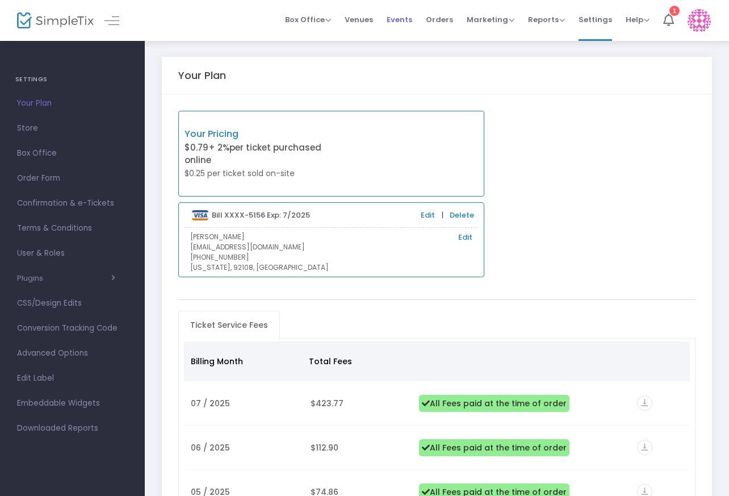 The height and width of the screenshot is (496, 729). Describe the element at coordinates (72, 203) in the screenshot. I see `span: Confirmation & e-Tickets` at that location.